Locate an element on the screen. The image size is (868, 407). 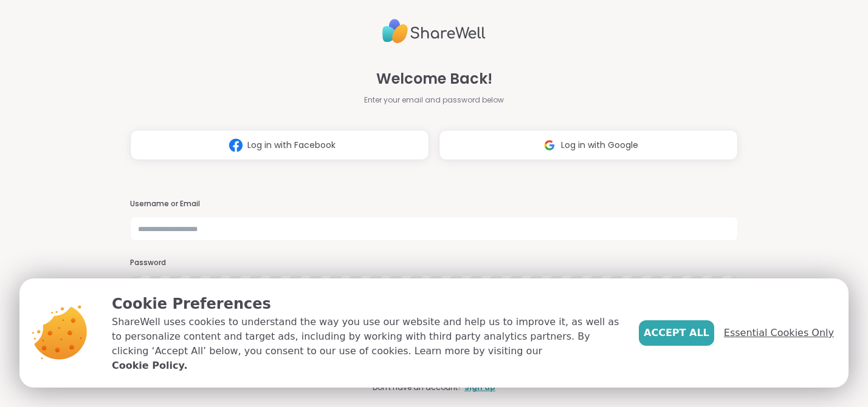
img: ShareWell Logo is located at coordinates (434, 31).